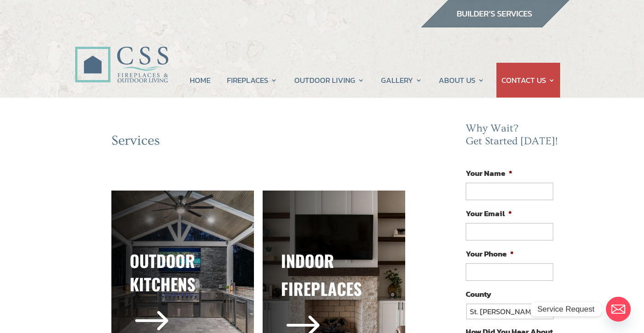  Describe the element at coordinates (462, 80) in the screenshot. I see `a: ABOUT US` at that location.